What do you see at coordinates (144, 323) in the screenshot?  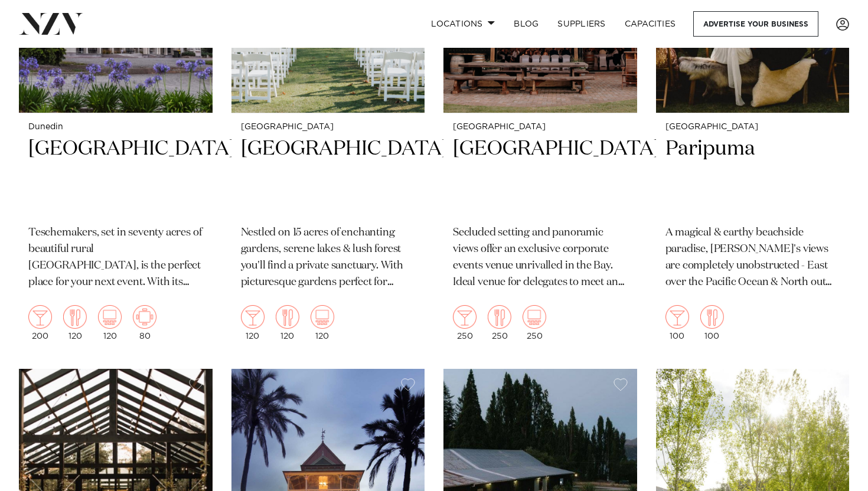 I see `div: 80` at bounding box center [144, 323].